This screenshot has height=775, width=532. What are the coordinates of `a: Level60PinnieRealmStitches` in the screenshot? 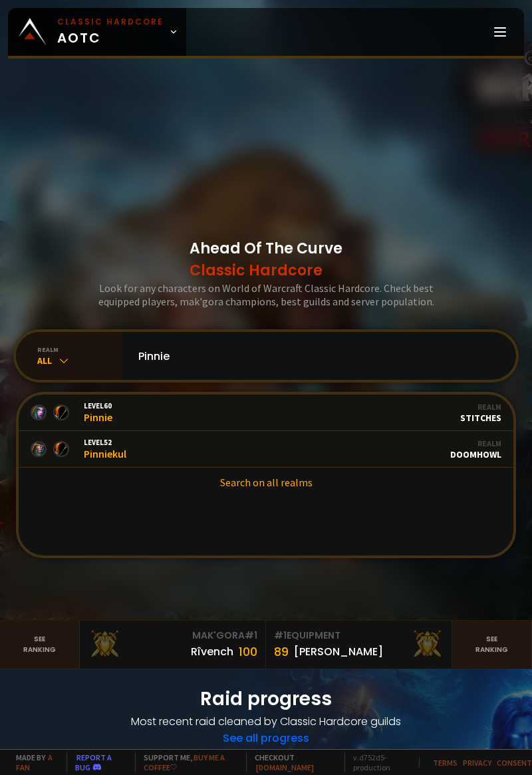 It's located at (266, 412).